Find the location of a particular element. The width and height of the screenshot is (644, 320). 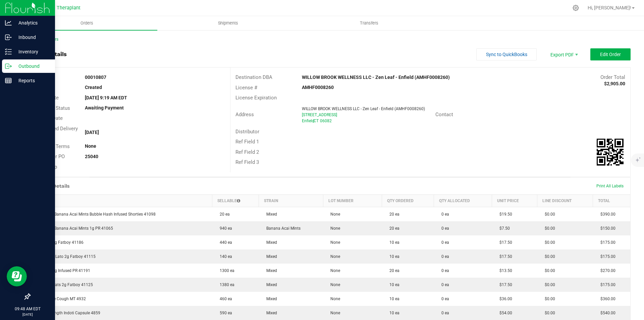

th: Line Discount is located at coordinates (565, 201).